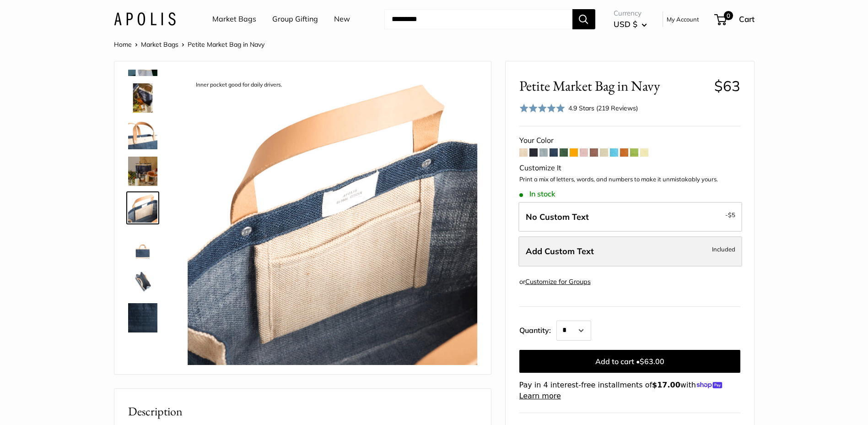 The width and height of the screenshot is (868, 425). What do you see at coordinates (143, 281) in the screenshot?
I see `a: description_Spacious inner area with room for everything. Plus water-resistant lining.` at bounding box center [143, 281].